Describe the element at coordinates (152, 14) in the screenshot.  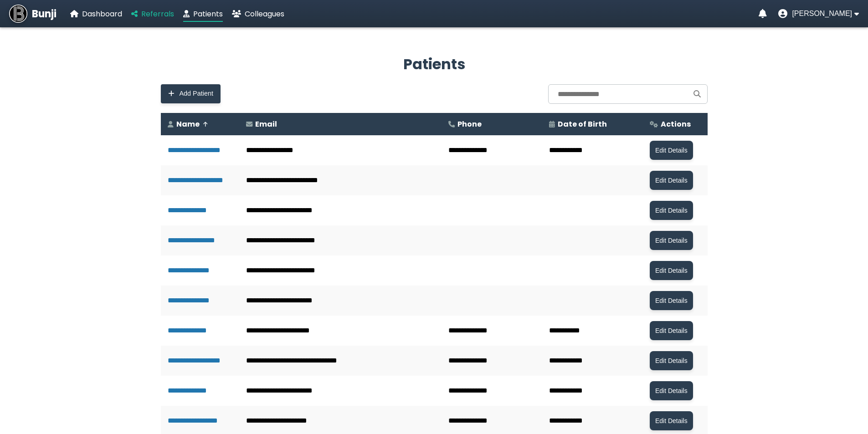
I see `a: Referrals` at that location.